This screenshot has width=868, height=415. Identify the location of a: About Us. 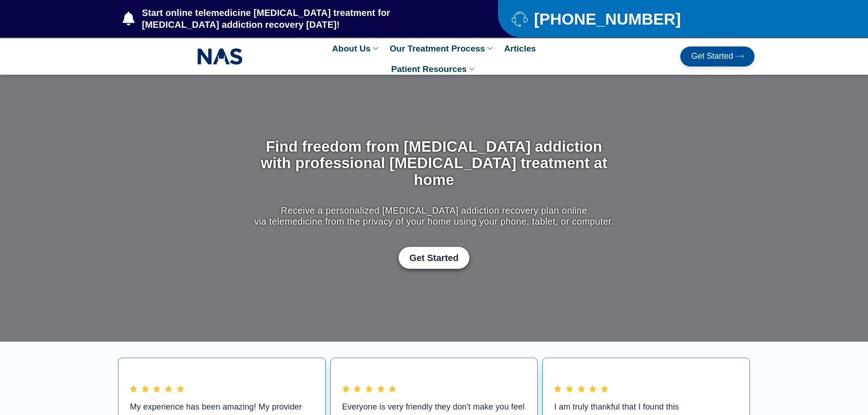
(356, 48).